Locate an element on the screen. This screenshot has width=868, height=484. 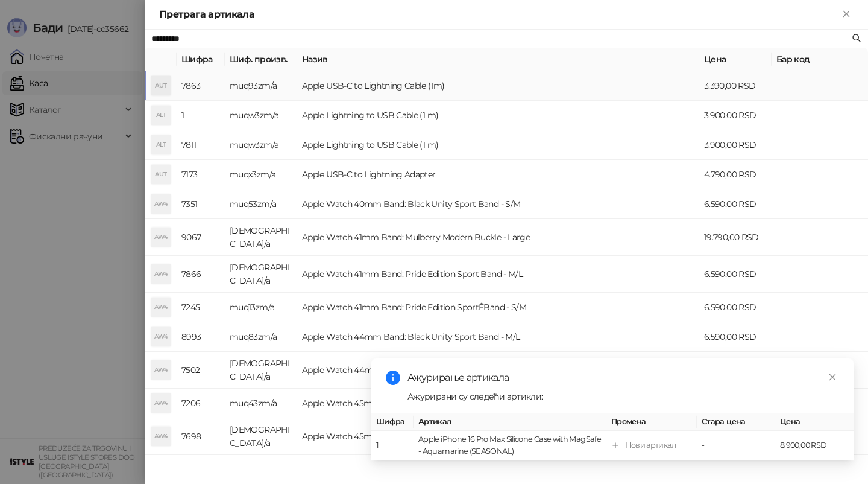
th: Бар код is located at coordinates (820, 59).